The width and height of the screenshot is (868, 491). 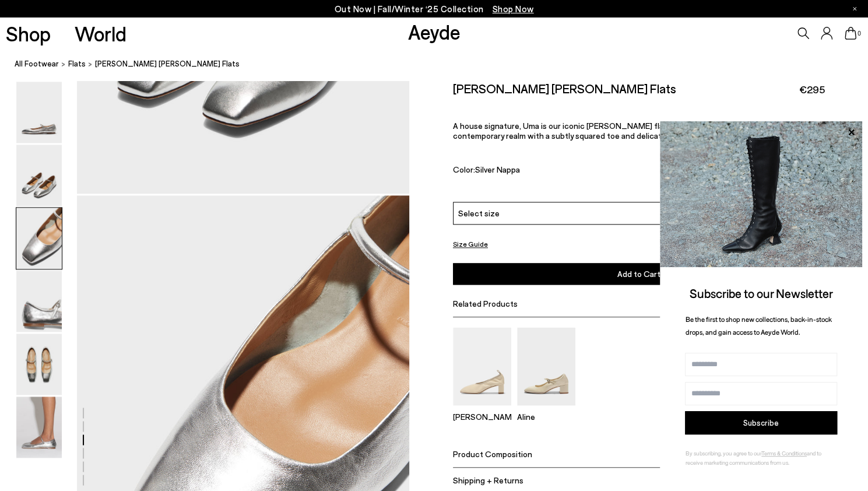 I want to click on a: All Footwear, so click(x=37, y=64).